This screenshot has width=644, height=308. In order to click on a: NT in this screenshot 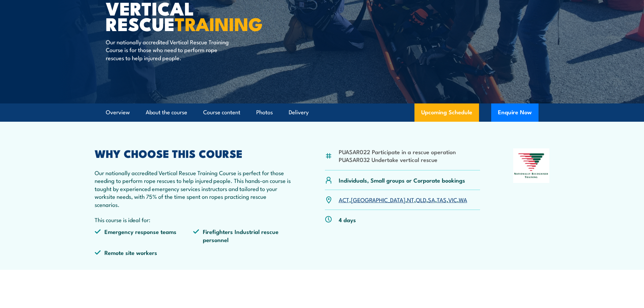, I will do `click(411, 199)`.